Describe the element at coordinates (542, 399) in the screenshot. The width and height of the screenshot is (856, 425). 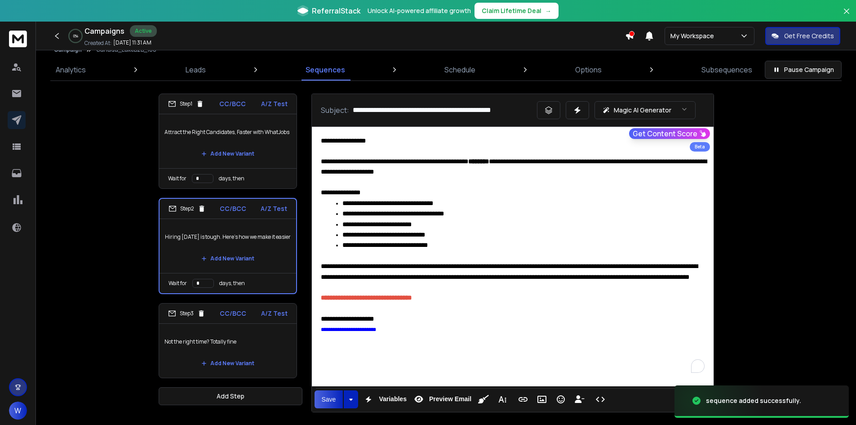
I see `button: Insert Image (Ctrl+P)` at that location.